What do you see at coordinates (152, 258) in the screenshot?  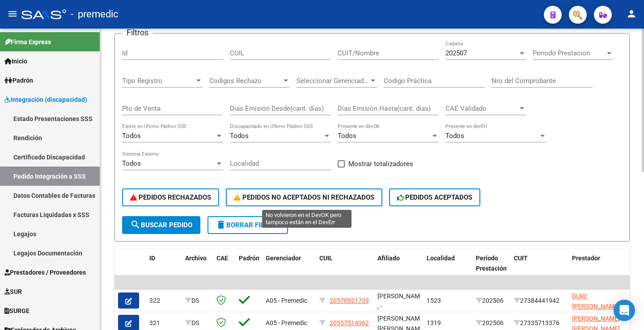 I see `span: ID` at bounding box center [152, 258].